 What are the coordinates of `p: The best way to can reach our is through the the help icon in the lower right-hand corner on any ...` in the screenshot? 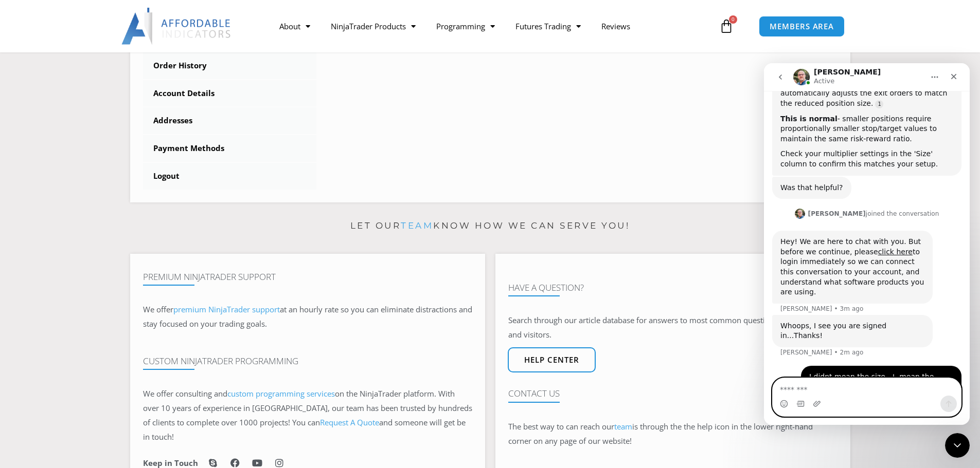 It's located at (673, 434).